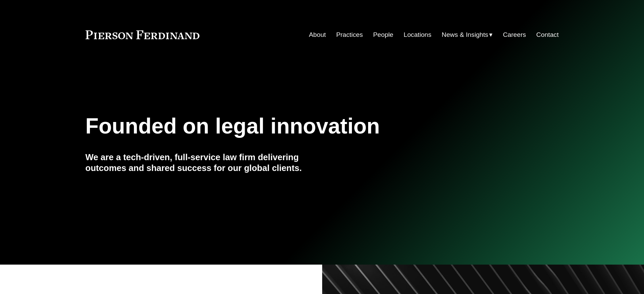 The image size is (644, 294). What do you see at coordinates (383, 35) in the screenshot?
I see `a: People` at bounding box center [383, 35].